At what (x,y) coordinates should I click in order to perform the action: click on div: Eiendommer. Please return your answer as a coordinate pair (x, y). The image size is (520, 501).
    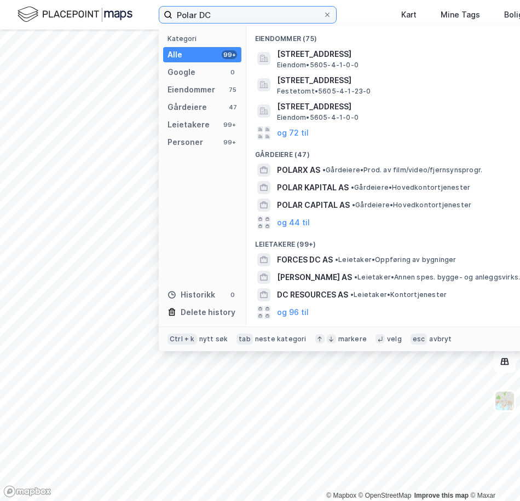
    Looking at the image, I should click on (191, 90).